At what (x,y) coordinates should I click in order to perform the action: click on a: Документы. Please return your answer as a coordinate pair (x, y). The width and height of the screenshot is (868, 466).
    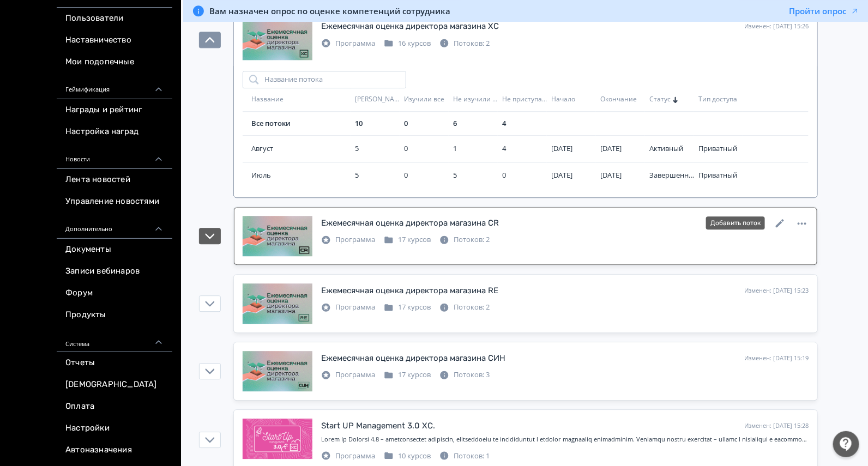
    Looking at the image, I should click on (115, 249).